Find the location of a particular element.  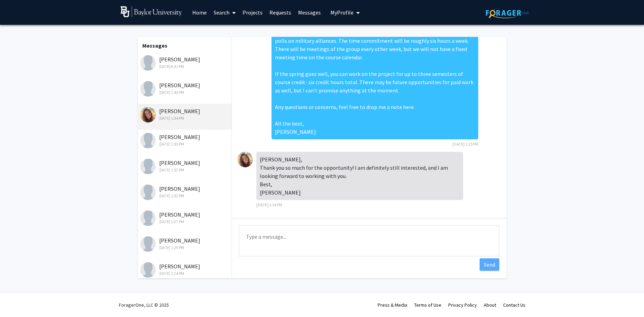

a: About is located at coordinates (490, 304).